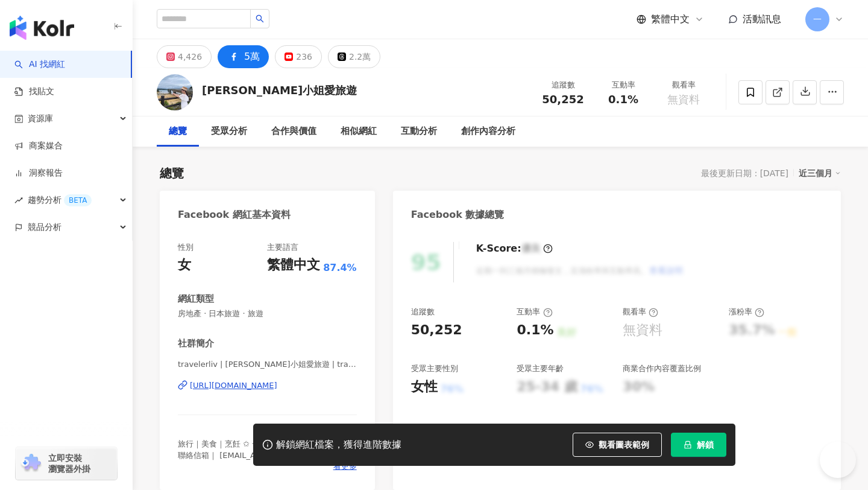 This screenshot has width=868, height=490. Describe the element at coordinates (643, 330) in the screenshot. I see `div: 無資料` at that location.